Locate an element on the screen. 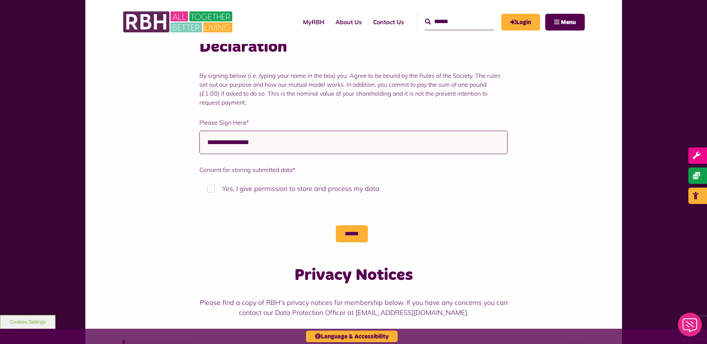 The width and height of the screenshot is (707, 344). a: Contact Us is located at coordinates (388, 22).